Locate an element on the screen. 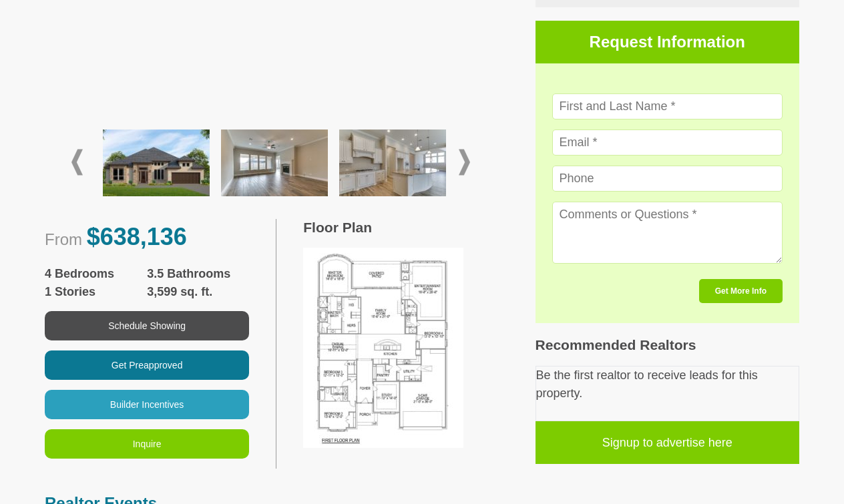 Image resolution: width=844 pixels, height=504 pixels. button: Builder Incentives is located at coordinates (147, 405).